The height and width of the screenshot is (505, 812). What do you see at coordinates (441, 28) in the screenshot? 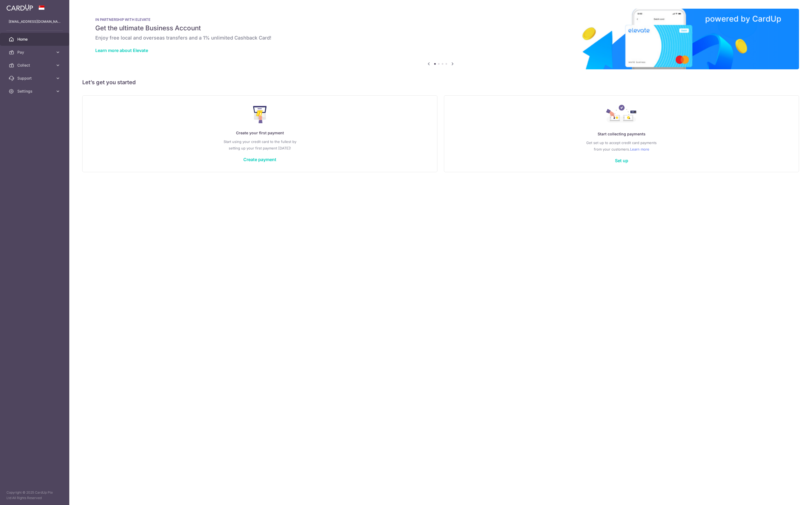
I see `h5: Get the ultimate Business Account` at bounding box center [441, 28].